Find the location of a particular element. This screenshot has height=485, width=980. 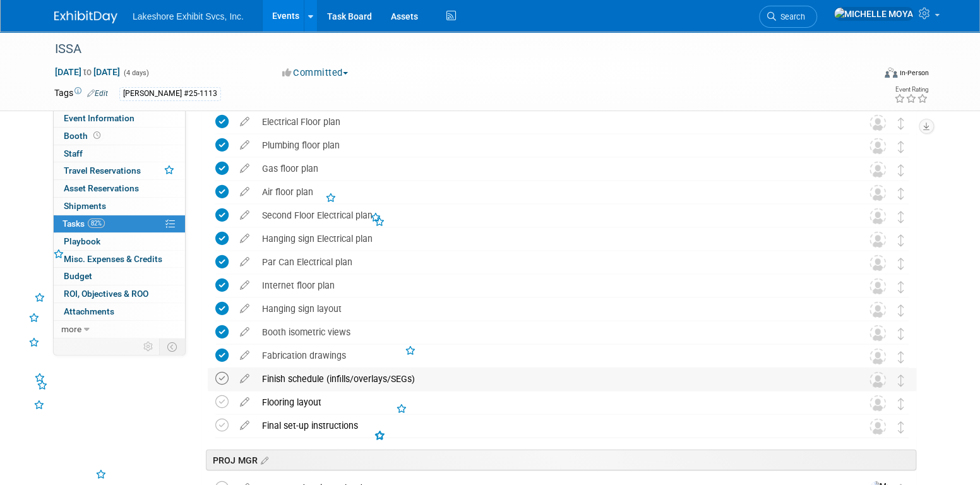

div: Event Format is located at coordinates (863, 75).